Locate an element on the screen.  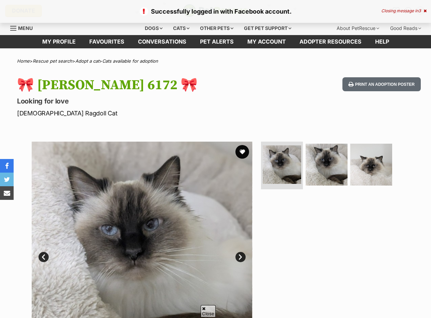
a: Adopt a cat is located at coordinates (87, 61).